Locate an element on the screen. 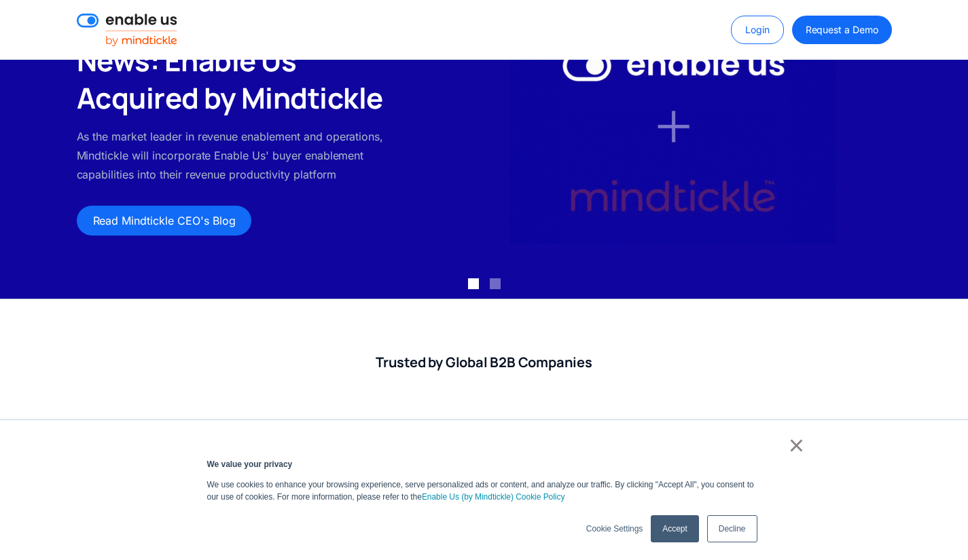 Image resolution: width=968 pixels, height=560 pixels. h2: News: Enable Us Acquired by Mindtickle is located at coordinates (239, 79).